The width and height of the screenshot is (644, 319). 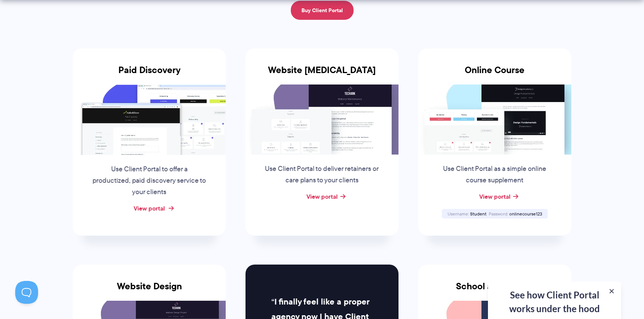 What do you see at coordinates (478, 213) in the screenshot?
I see `span: Student` at bounding box center [478, 213].